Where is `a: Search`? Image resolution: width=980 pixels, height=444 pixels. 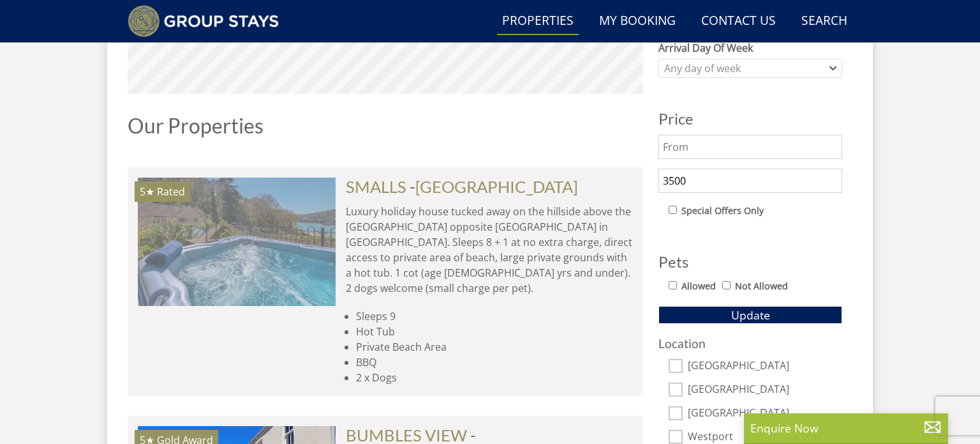
a: Search is located at coordinates (824, 21).